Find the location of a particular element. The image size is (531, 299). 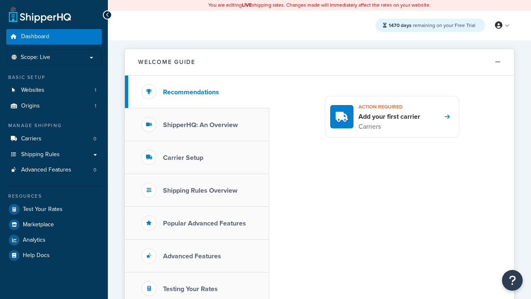

span: Websites is located at coordinates (33, 90).